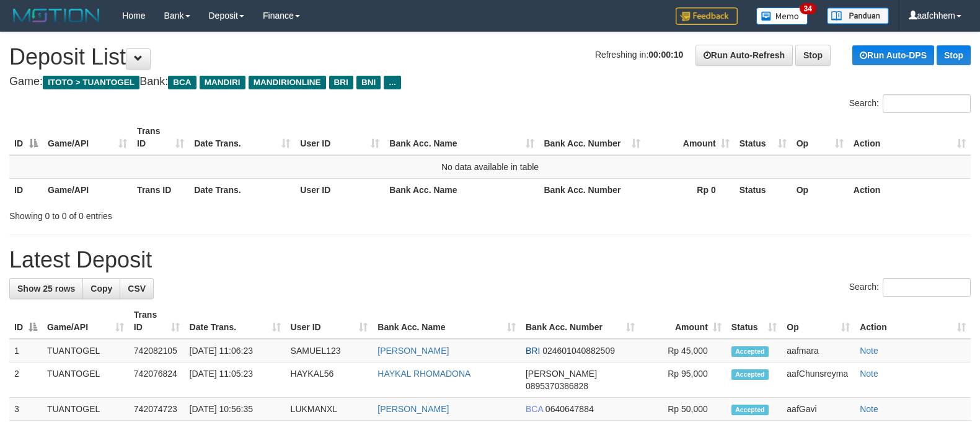 The width and height of the screenshot is (980, 427). I want to click on th: Op, so click(820, 189).